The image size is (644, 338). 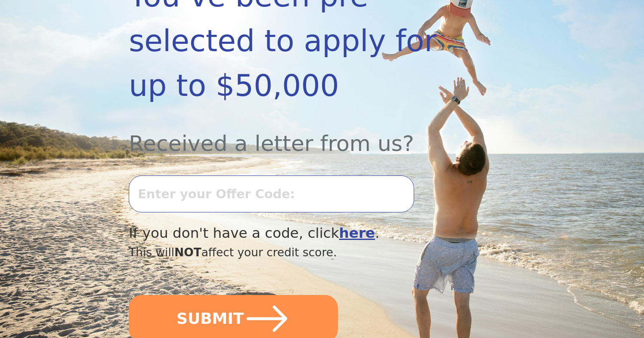 What do you see at coordinates (293, 134) in the screenshot?
I see `div: Received a letter from us?` at bounding box center [293, 134].